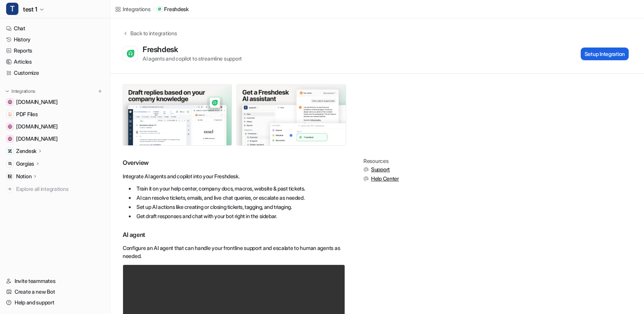  What do you see at coordinates (381, 169) in the screenshot?
I see `button: Support` at bounding box center [381, 169].